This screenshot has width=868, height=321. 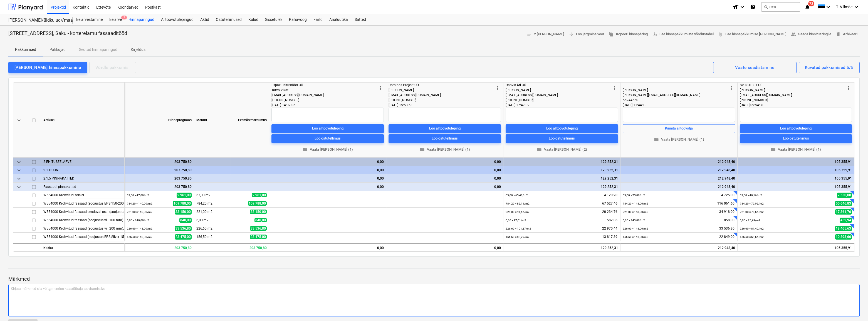 What do you see at coordinates (633, 220) in the screenshot?
I see `small: 6,00 × 143,00 / m2` at bounding box center [633, 220].